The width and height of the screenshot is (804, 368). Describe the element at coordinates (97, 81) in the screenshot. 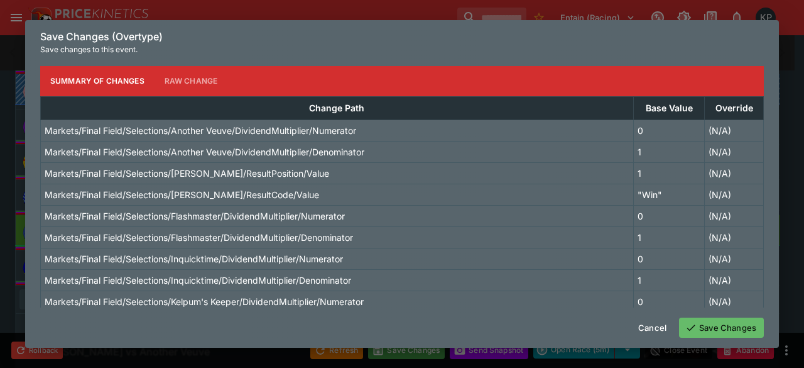

I see `button: Summary of Changes` at that location.